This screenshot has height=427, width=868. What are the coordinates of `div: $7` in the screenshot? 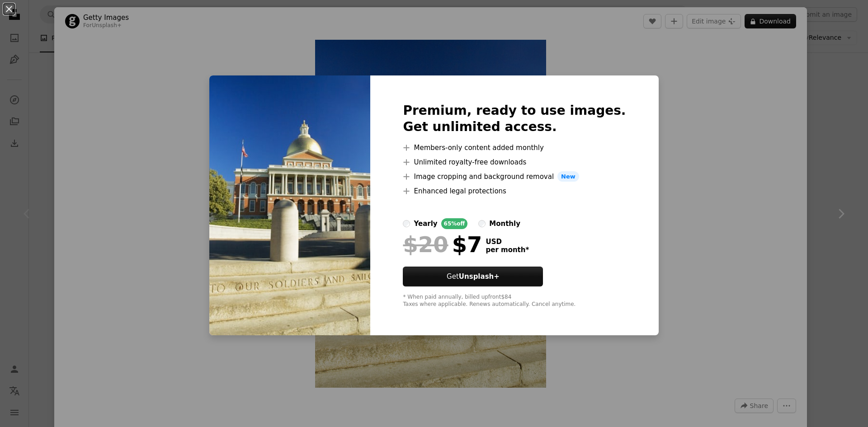 It's located at (442, 245).